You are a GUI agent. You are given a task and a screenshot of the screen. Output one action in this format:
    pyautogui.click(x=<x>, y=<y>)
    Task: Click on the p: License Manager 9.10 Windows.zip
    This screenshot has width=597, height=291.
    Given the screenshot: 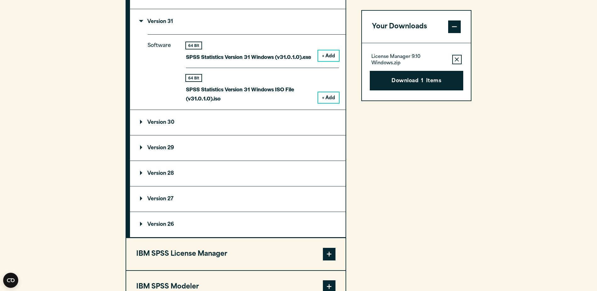 What is the action you would take?
    pyautogui.click(x=409, y=60)
    